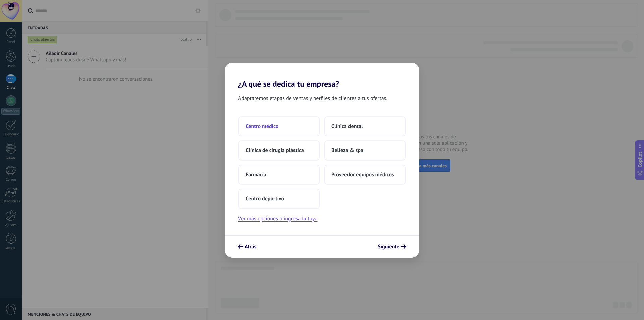 Image resolution: width=644 pixels, height=320 pixels. Describe the element at coordinates (392, 247) in the screenshot. I see `button: Siguiente` at that location.